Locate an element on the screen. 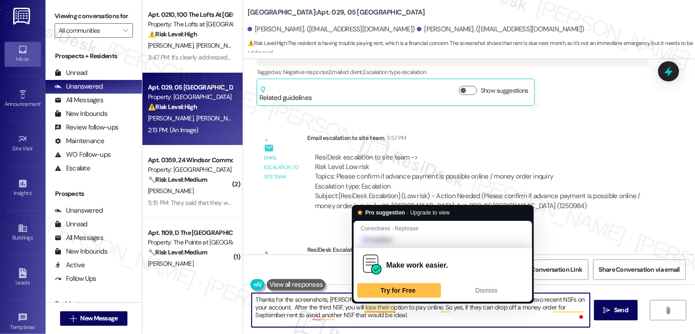  span: Send is located at coordinates (620, 310).